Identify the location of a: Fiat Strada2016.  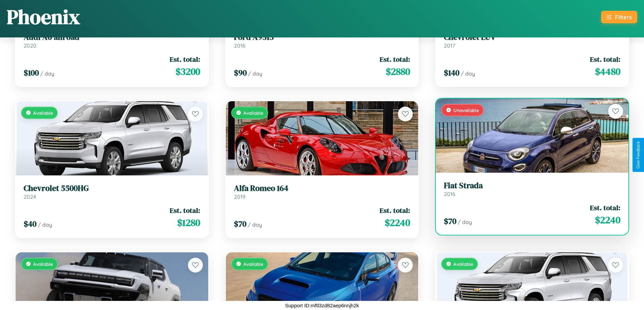
(533, 189).